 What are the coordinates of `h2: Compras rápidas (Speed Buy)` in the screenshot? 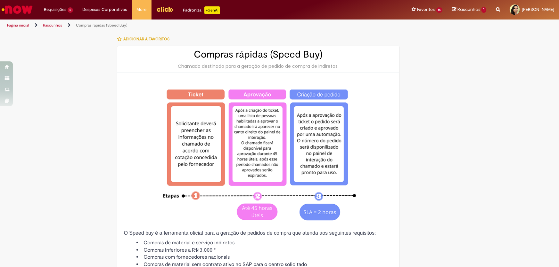 It's located at (258, 54).